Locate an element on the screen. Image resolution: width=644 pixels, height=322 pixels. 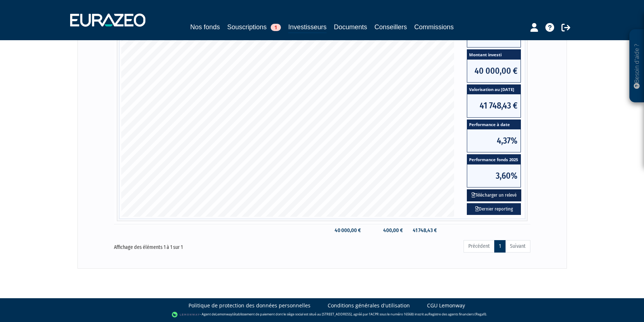
a: Documents is located at coordinates (350, 27).